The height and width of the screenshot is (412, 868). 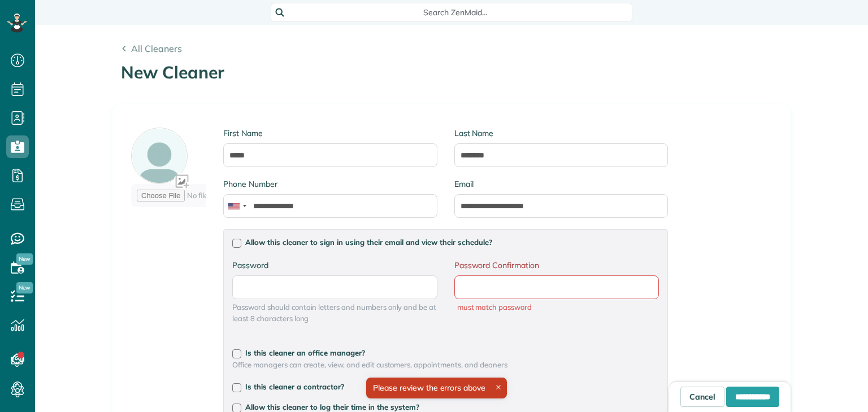 I want to click on label: Password Confirmation, so click(x=556, y=265).